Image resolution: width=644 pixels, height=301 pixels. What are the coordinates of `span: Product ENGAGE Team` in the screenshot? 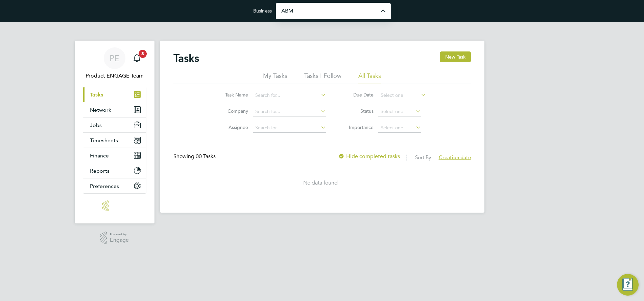 It's located at (115, 76).